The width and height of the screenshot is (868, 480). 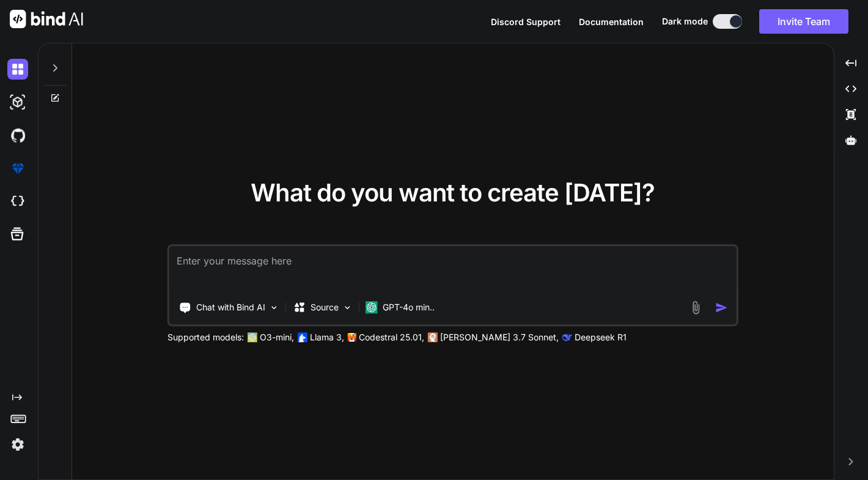 I want to click on p: O3-mini,, so click(x=277, y=337).